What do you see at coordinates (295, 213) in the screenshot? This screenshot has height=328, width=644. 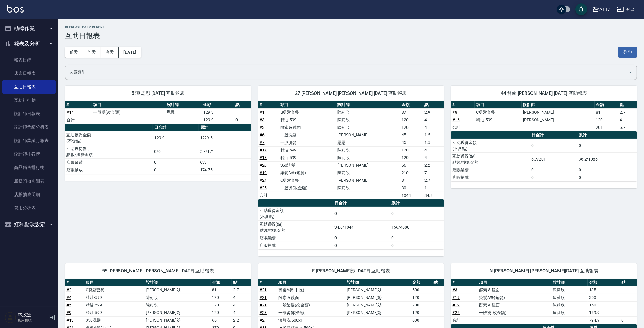 I see `td: 互助獲得金額 (不含點)` at bounding box center [295, 213].